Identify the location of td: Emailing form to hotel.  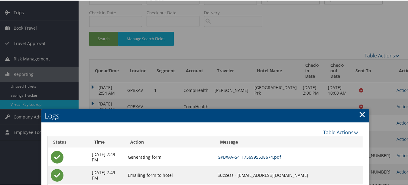
(170, 175).